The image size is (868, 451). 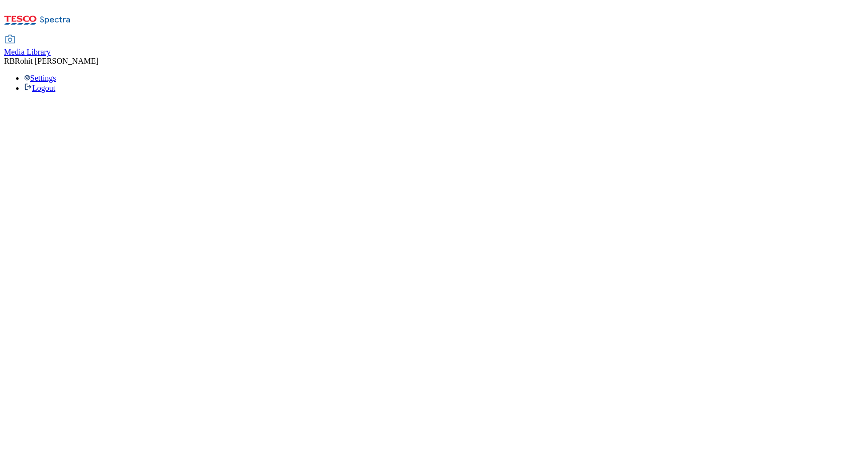 What do you see at coordinates (27, 46) in the screenshot?
I see `a: Media Library` at bounding box center [27, 46].